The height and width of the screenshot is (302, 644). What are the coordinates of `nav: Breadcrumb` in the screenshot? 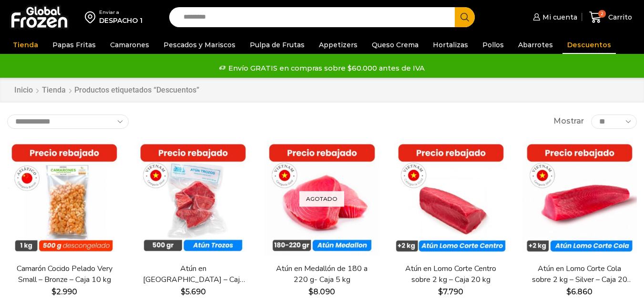 It's located at (107, 90).